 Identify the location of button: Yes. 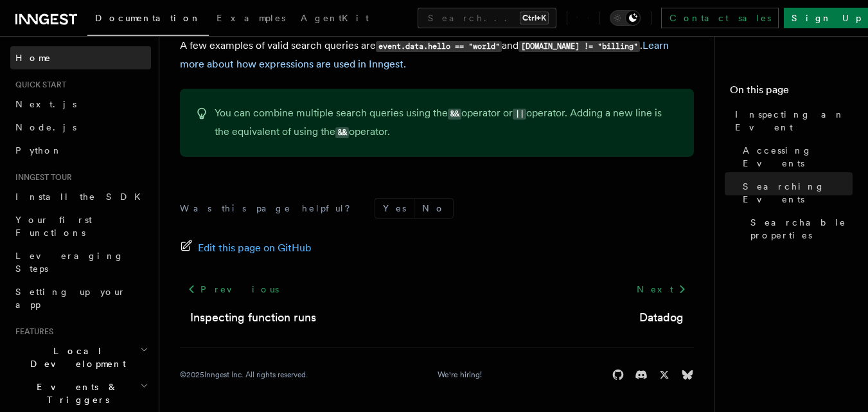
(394, 208).